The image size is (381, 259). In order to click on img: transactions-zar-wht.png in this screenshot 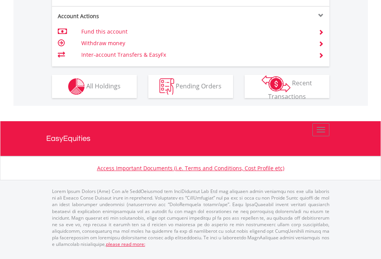, I will do `click(276, 84)`.